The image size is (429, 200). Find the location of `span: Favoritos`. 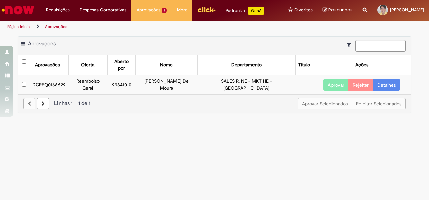

span: Favoritos is located at coordinates (303, 10).